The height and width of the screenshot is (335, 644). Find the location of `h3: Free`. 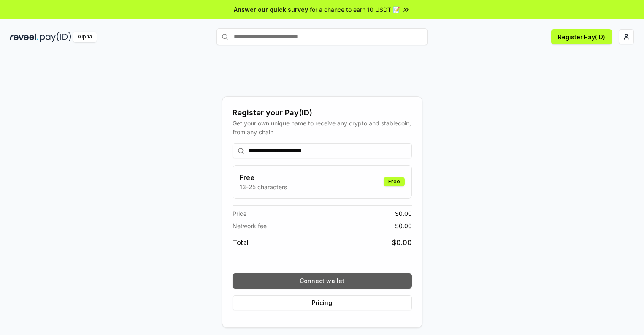

h3: Free is located at coordinates (263, 178).